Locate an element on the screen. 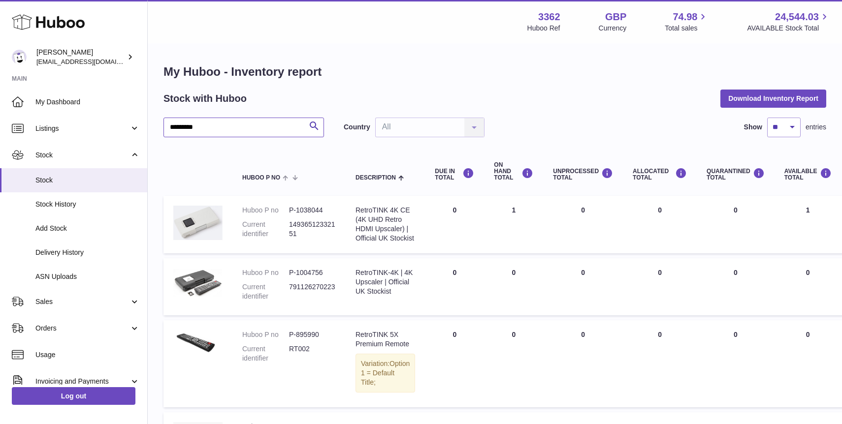 This screenshot has height=424, width=842. div: DUE IN TOTAL is located at coordinates (454, 174).